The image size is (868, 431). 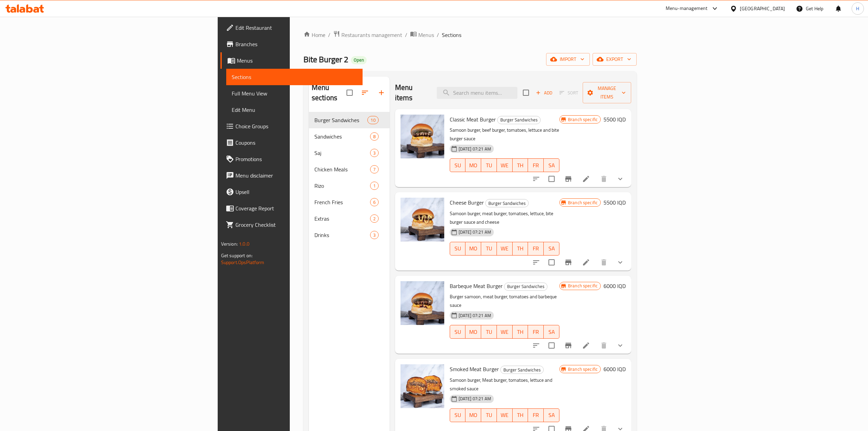 I want to click on div: Extras, so click(x=342, y=219).